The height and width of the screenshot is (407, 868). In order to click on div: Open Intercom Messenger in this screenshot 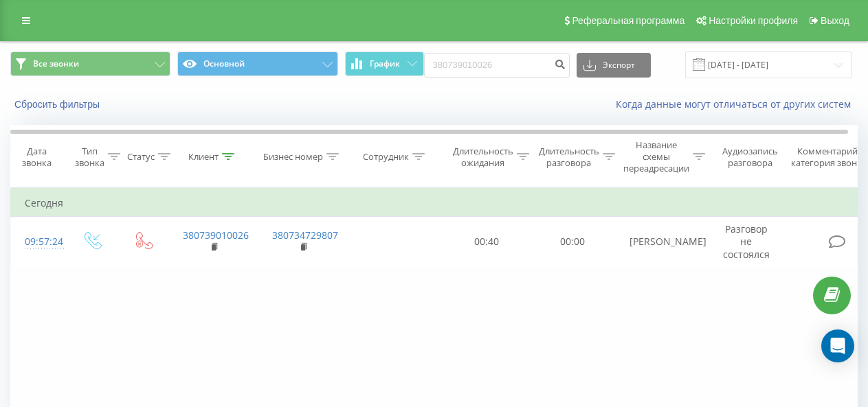, I will do `click(838, 346)`.